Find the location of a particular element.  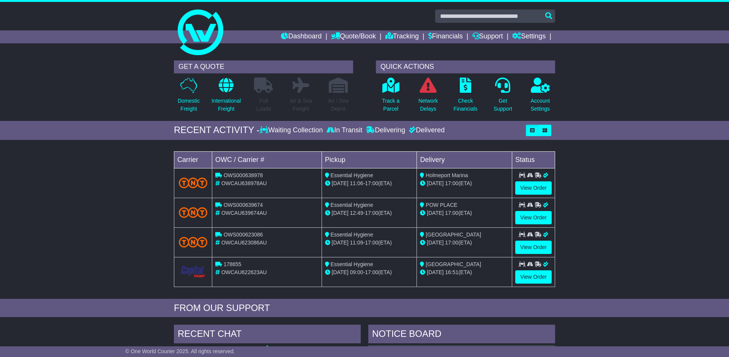

span: OWCAU639674AU is located at coordinates (244, 213).